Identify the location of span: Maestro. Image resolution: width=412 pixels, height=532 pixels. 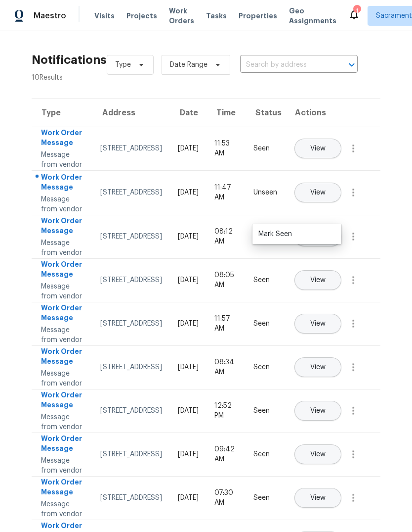
(50, 16).